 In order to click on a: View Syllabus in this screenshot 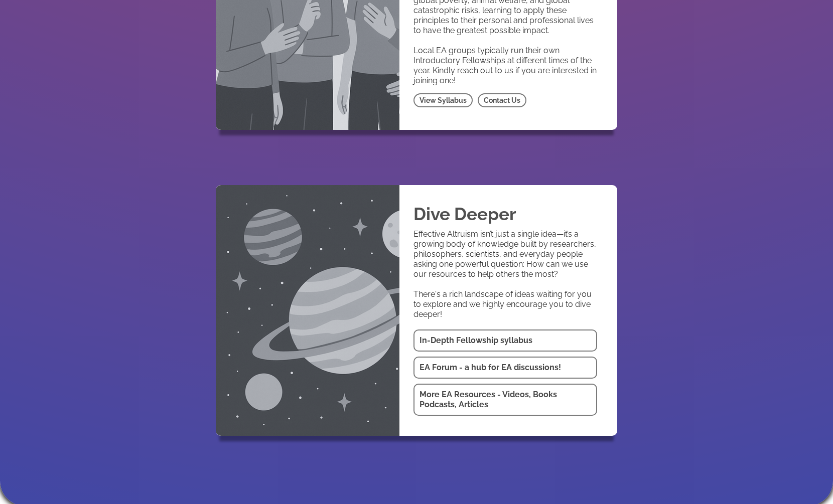, I will do `click(443, 101)`.